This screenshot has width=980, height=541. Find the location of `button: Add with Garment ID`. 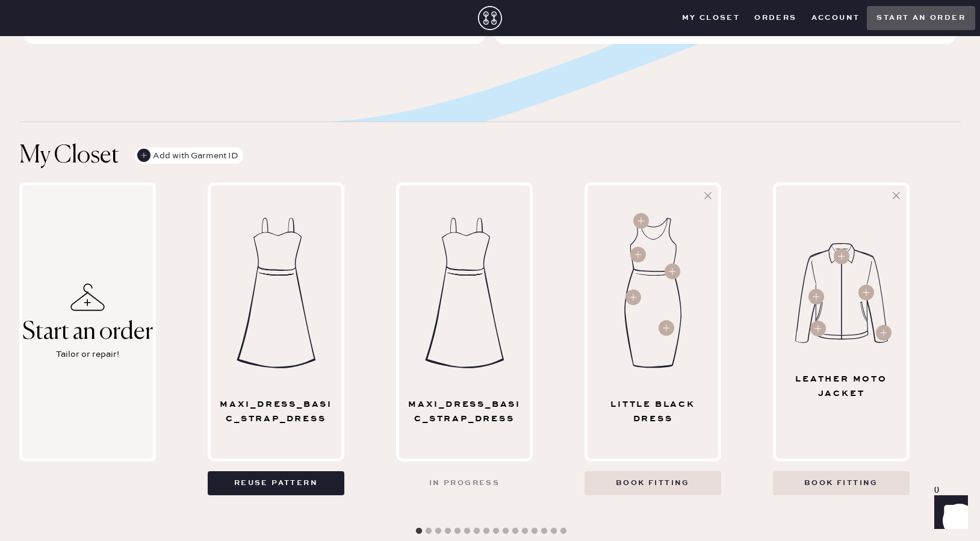

button: Add with Garment ID is located at coordinates (189, 156).